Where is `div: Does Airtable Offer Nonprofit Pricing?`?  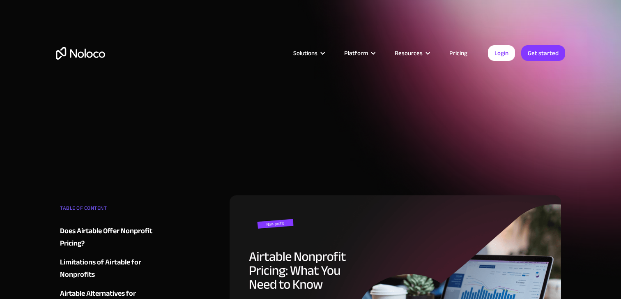
div: Does Airtable Offer Nonprofit Pricing? is located at coordinates (110, 237).